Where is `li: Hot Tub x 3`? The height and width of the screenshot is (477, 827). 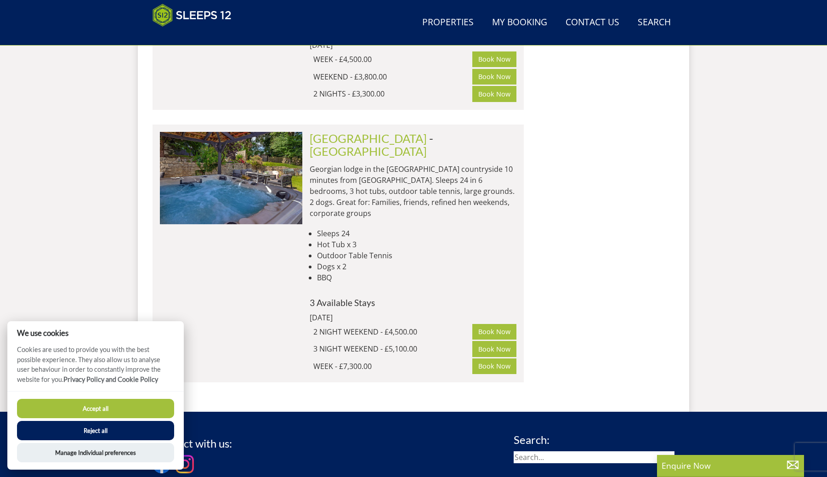 li: Hot Tub x 3 is located at coordinates (417, 244).